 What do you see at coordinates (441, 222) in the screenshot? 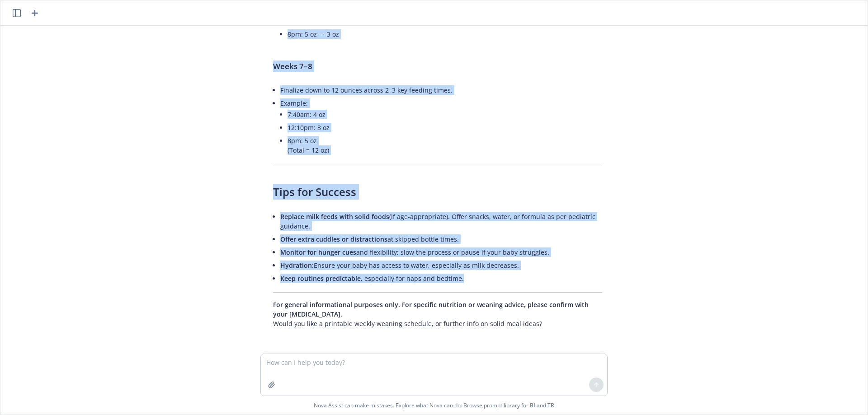
I see `li: (if age-appropriate). Offer snacks, water, or formula as per pediatric guidance.` at bounding box center [441, 222].